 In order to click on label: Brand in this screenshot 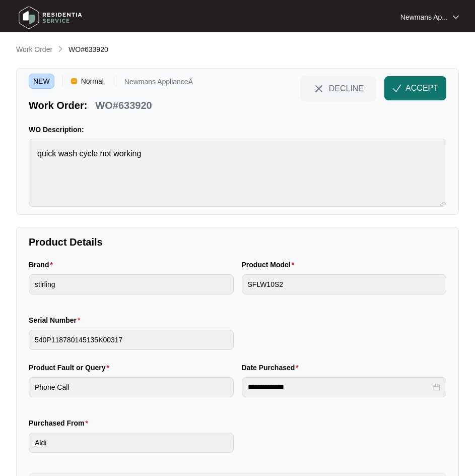, I will do `click(43, 265)`.